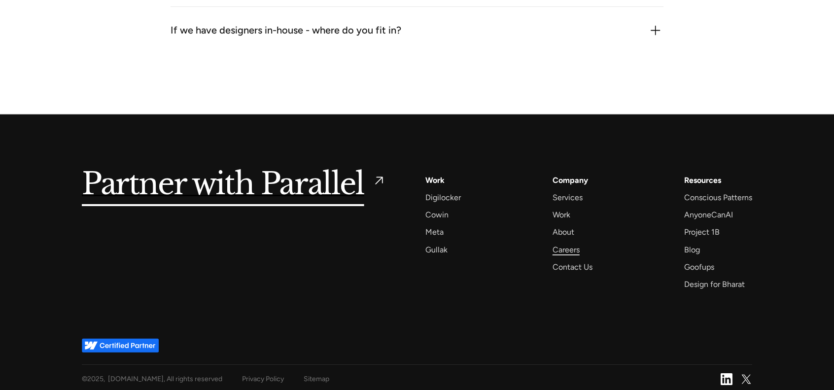 The width and height of the screenshot is (834, 390). Describe the element at coordinates (434, 232) in the screenshot. I see `a: Meta` at that location.